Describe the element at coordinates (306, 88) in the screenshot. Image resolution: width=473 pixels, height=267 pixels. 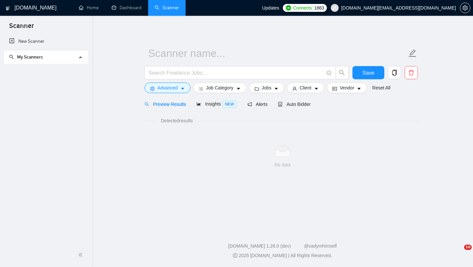
I see `span: Client` at that location.